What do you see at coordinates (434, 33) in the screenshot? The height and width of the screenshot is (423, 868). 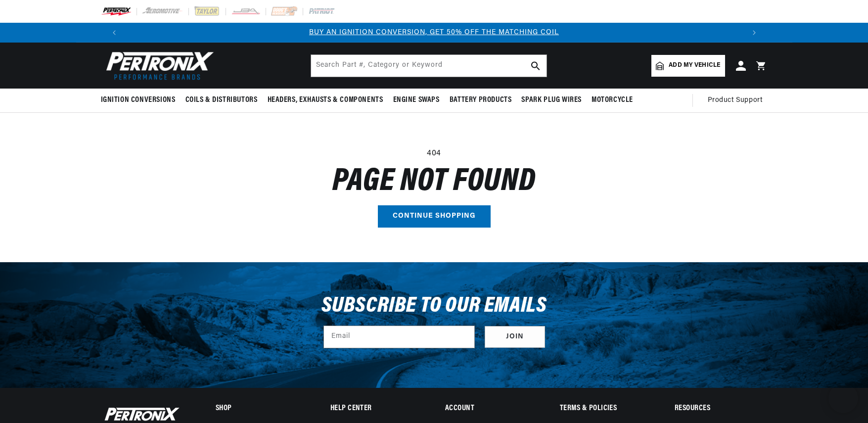 I see `div: Announcement` at bounding box center [434, 33].